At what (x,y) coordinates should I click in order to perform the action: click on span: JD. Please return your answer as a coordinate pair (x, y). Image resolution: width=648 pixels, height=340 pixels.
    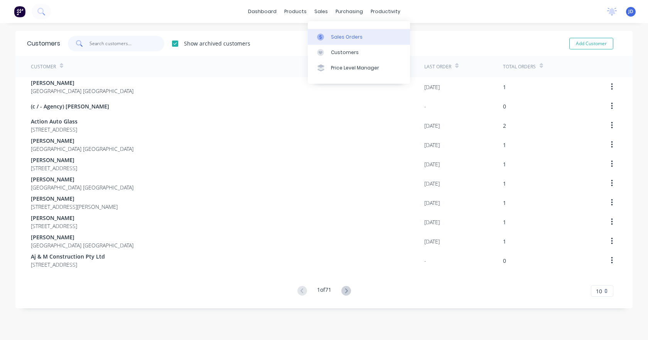
    Looking at the image, I should click on (631, 12).